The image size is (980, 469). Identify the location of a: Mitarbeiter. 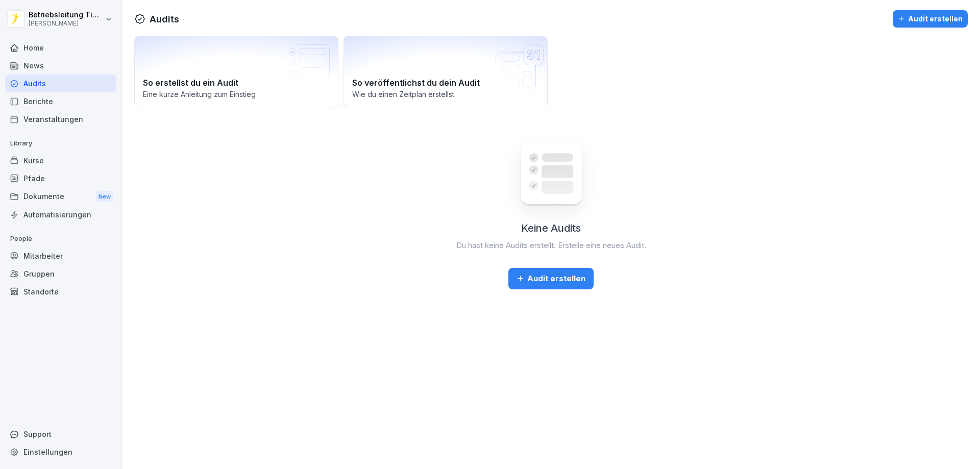
(60, 255).